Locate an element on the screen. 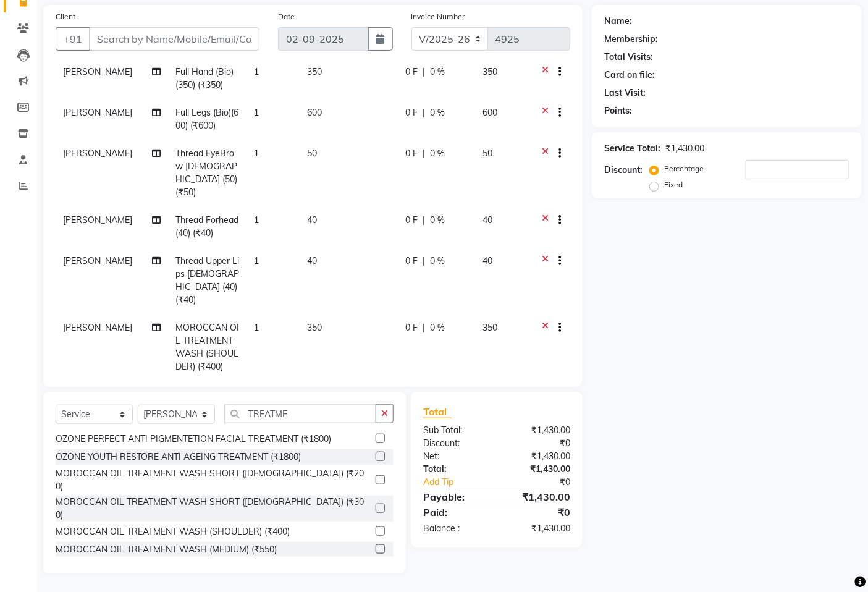 The width and height of the screenshot is (868, 592). div: Points: is located at coordinates (618, 111).